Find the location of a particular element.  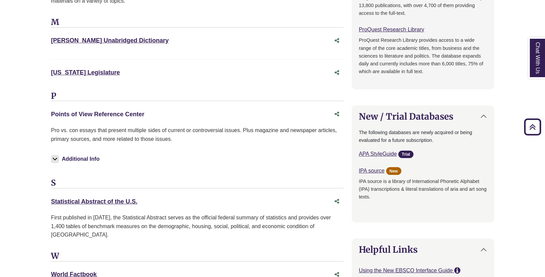

h3: P is located at coordinates (197, 96).